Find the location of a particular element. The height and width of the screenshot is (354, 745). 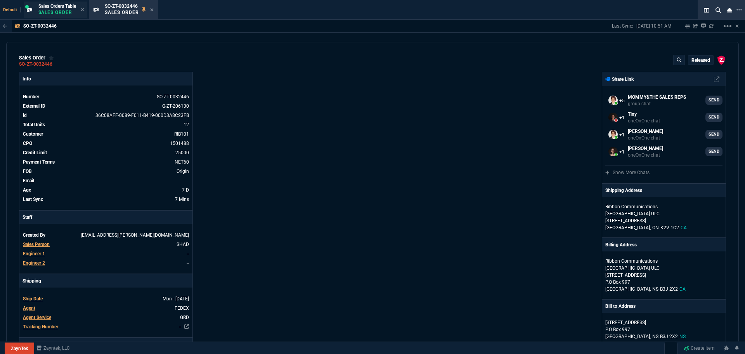

span: id is located at coordinates (25, 115).